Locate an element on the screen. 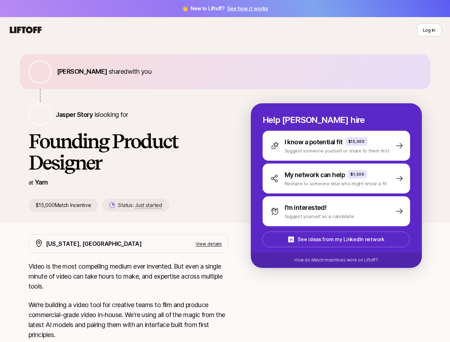  p: Suggest someone yourself or share to them first is located at coordinates (337, 151).